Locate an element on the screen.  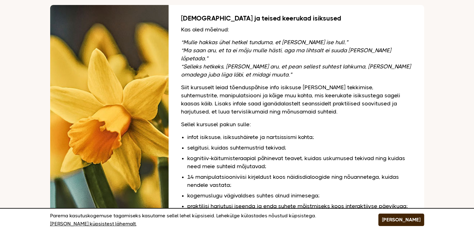
li: kogemuslugu vägivaldses suhtes olnud inimesega; is located at coordinates (299, 196).